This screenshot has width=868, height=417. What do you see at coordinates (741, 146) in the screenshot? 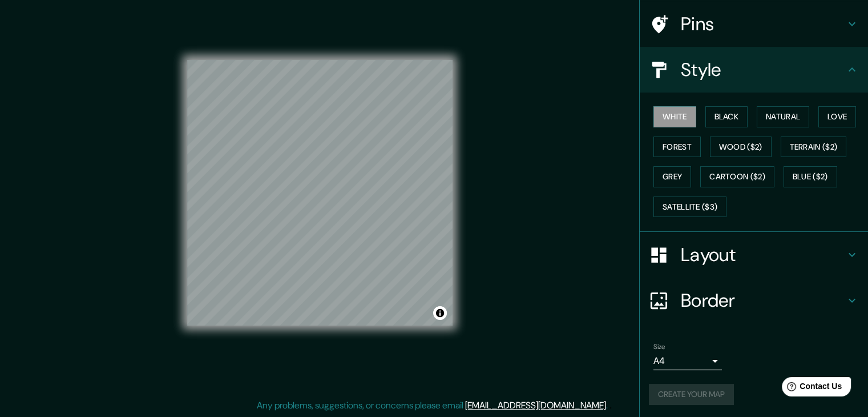
I see `button: Wood ($2)` at bounding box center [741, 146].